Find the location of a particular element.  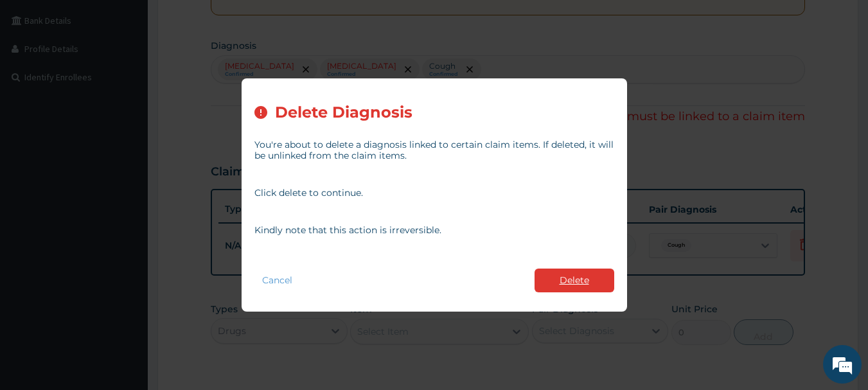

div: Chat with us now is located at coordinates (142, 80).